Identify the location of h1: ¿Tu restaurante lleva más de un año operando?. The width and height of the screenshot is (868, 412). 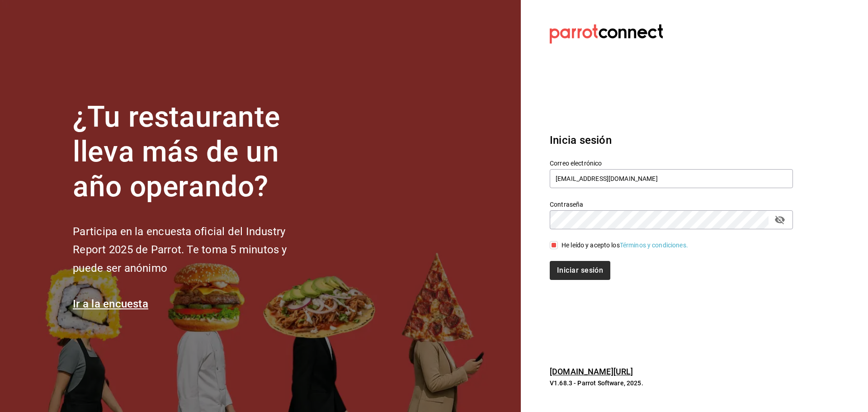
(195, 152).